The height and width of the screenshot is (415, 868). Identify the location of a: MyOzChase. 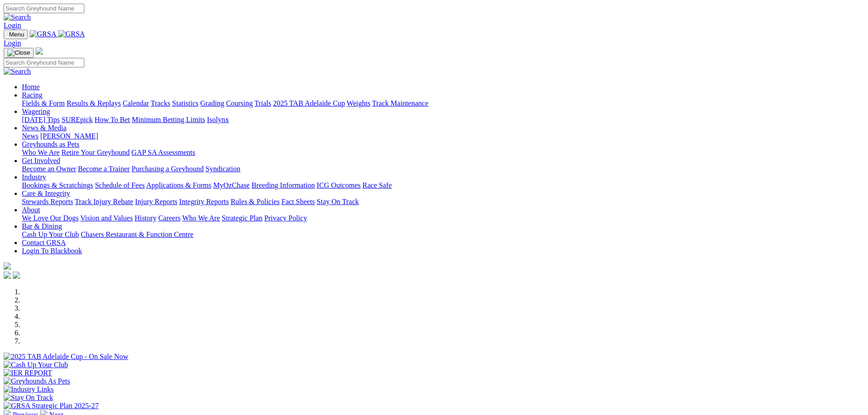
(231, 185).